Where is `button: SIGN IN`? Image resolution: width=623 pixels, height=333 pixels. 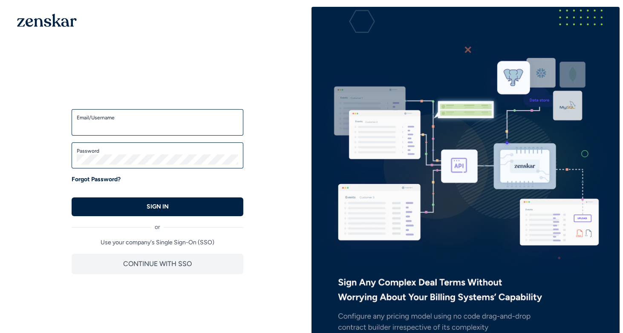 button: SIGN IN is located at coordinates (157, 207).